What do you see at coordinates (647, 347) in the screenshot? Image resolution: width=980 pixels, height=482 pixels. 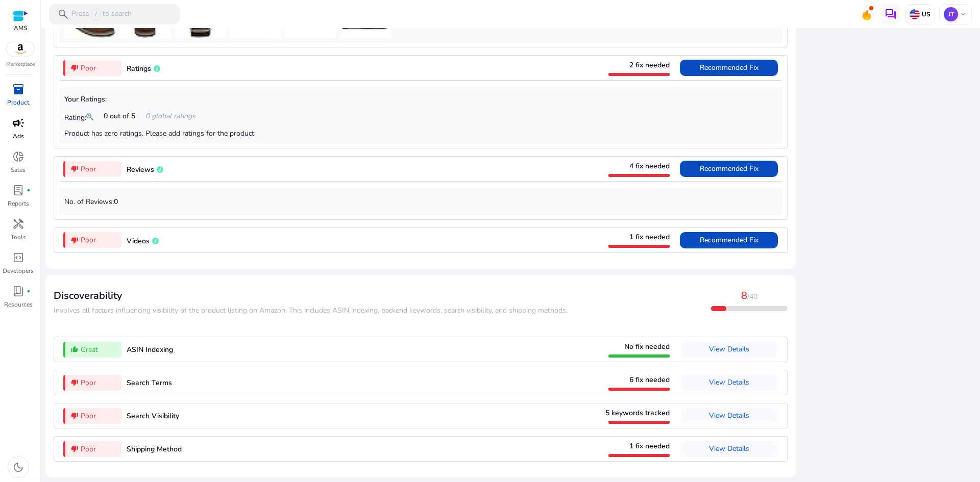 I see `span: No fix needed` at bounding box center [647, 347].